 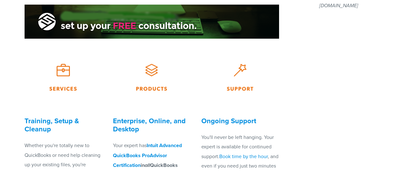 I want to click on h3: Training, Setup & Cleanup, so click(x=63, y=125).